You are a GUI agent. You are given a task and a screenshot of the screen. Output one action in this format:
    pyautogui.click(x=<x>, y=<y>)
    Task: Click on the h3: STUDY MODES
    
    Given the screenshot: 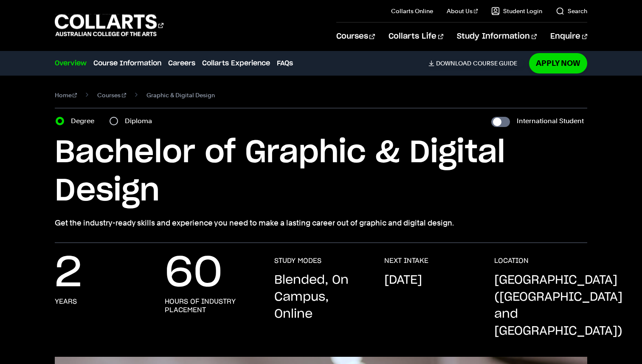 What is the action you would take?
    pyautogui.click(x=298, y=261)
    